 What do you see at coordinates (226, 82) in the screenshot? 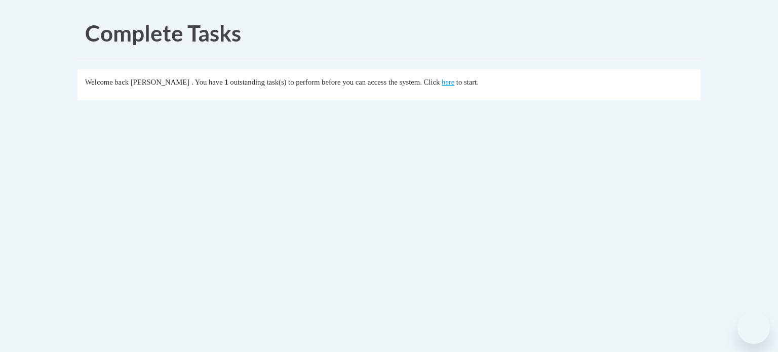
I see `span: 1` at bounding box center [226, 82].